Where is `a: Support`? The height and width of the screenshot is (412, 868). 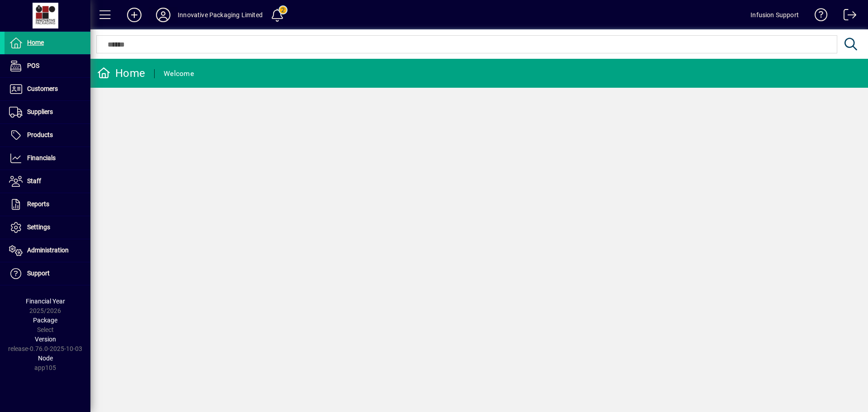
a: Support is located at coordinates (47, 274).